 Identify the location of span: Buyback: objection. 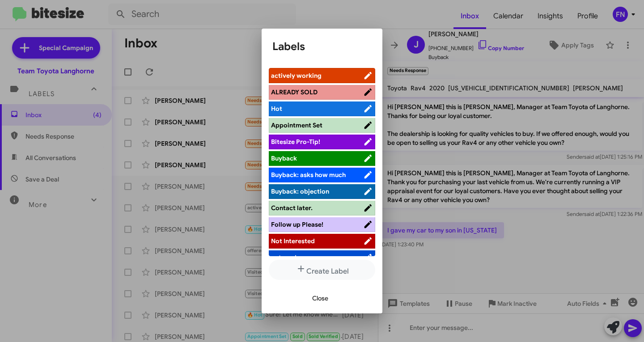
(300, 192).